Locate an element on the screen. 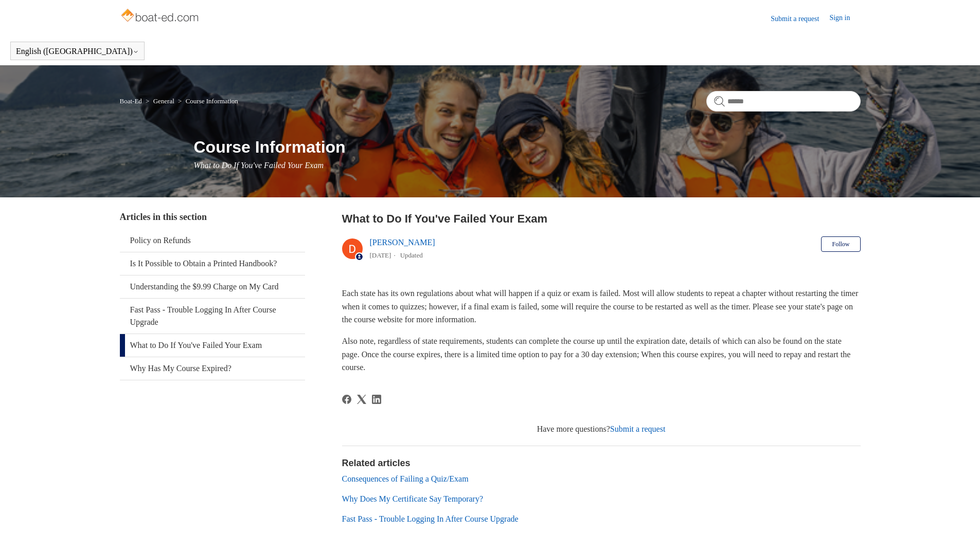  a: Policy on Refunds is located at coordinates (213, 241).